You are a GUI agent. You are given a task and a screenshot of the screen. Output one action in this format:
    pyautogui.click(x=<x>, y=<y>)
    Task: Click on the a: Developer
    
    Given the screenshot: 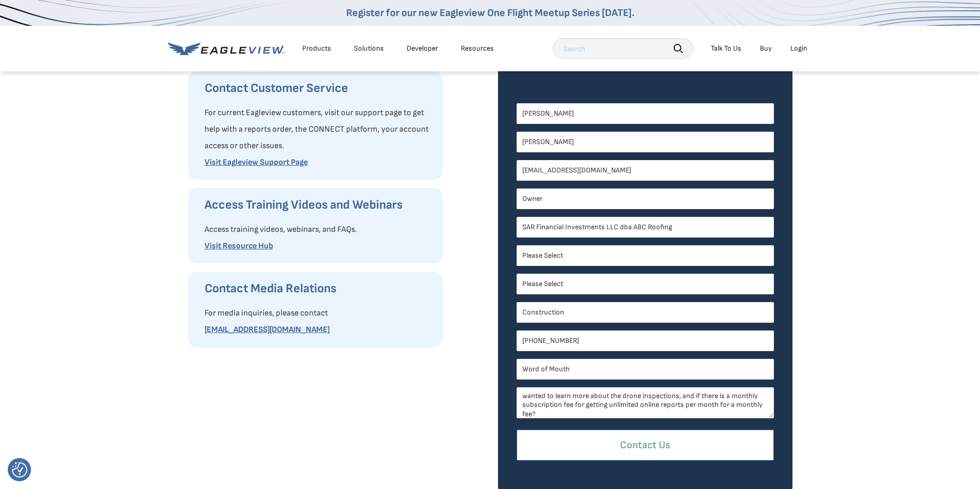 What is the action you would take?
    pyautogui.click(x=422, y=49)
    